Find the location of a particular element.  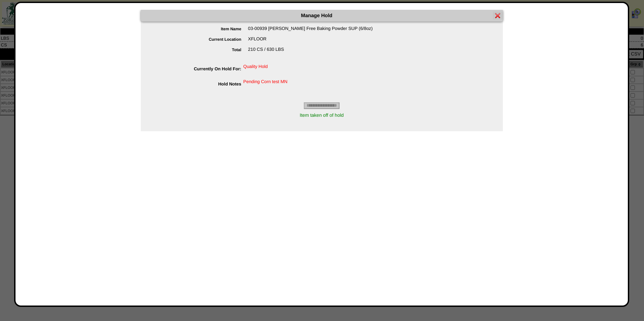

label: Item Name is located at coordinates (201, 29).